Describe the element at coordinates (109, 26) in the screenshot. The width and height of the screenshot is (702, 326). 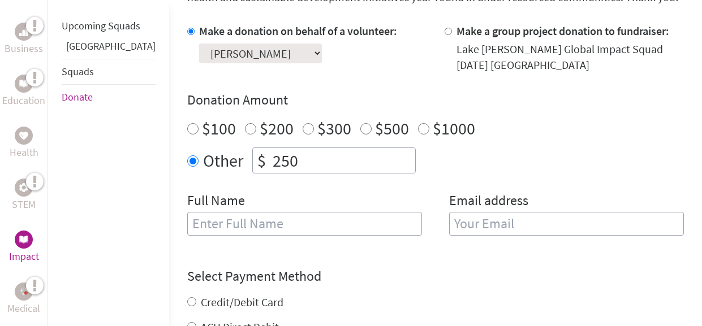
I see `li: Upcoming Squads` at that location.